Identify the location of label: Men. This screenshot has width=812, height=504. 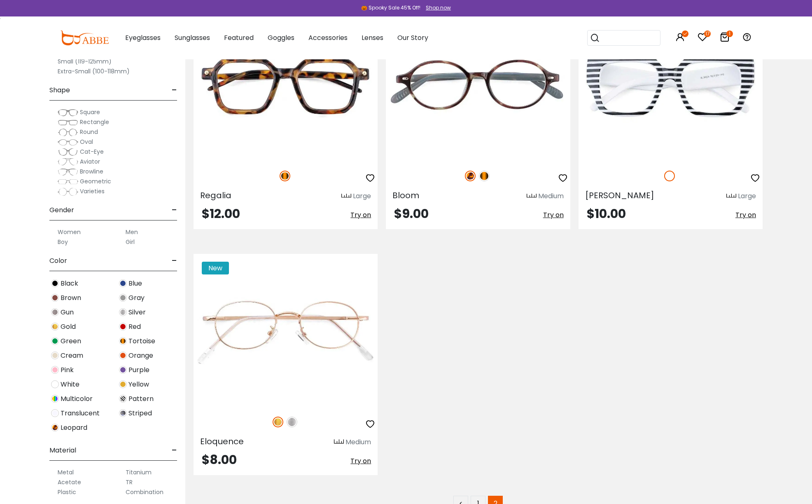
(132, 232).